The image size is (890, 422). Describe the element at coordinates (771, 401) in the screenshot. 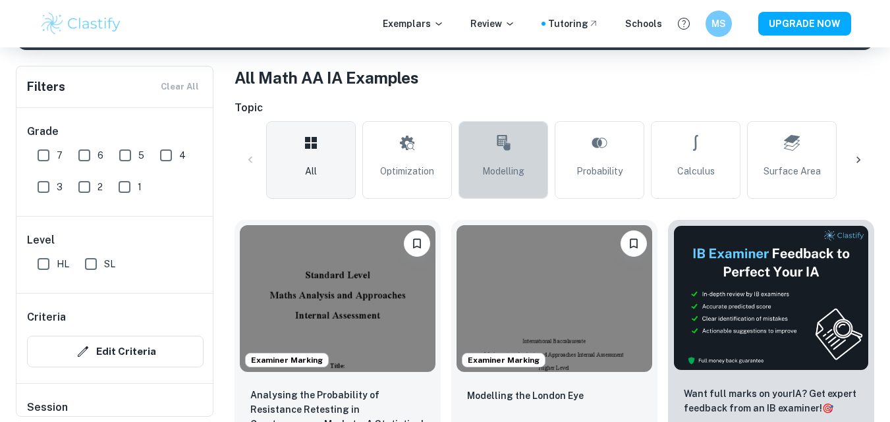

I see `p: Want full marks on your IA ? Get expert feedback from an IB examiner!` at that location.